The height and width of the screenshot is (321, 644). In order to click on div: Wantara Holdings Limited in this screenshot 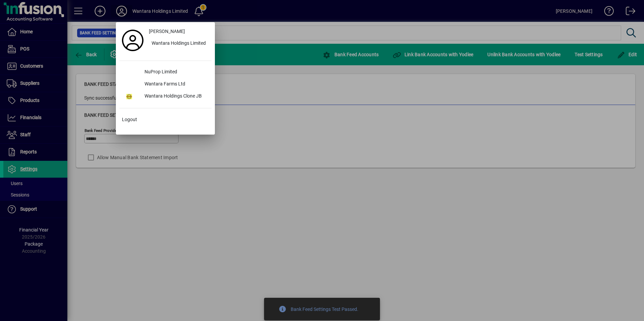, I will do `click(179, 44)`.